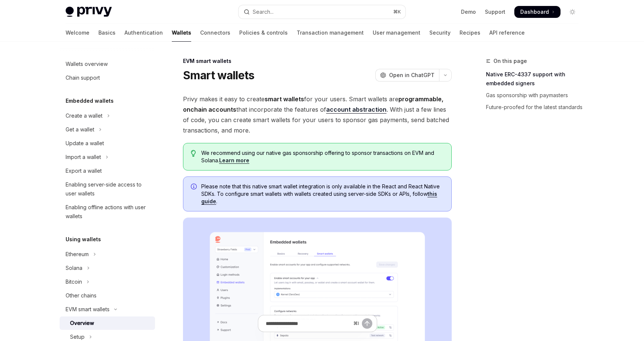  What do you see at coordinates (284, 99) in the screenshot?
I see `strong: smart wallets` at bounding box center [284, 99].